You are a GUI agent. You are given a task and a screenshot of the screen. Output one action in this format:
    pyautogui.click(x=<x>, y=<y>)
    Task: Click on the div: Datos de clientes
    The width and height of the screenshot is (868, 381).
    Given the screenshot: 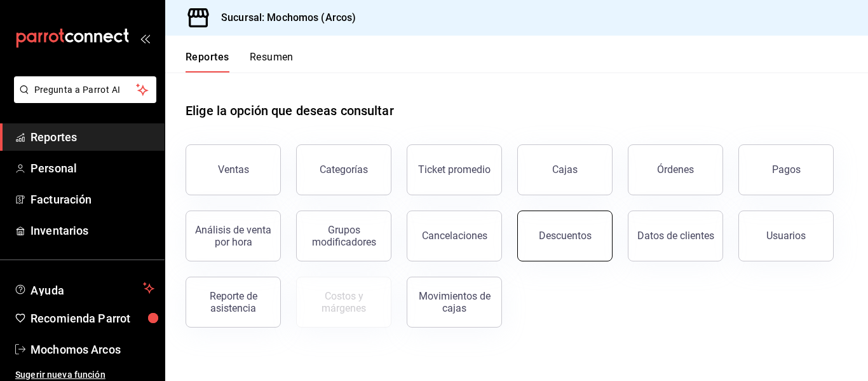 What is the action you would take?
    pyautogui.click(x=676, y=235)
    